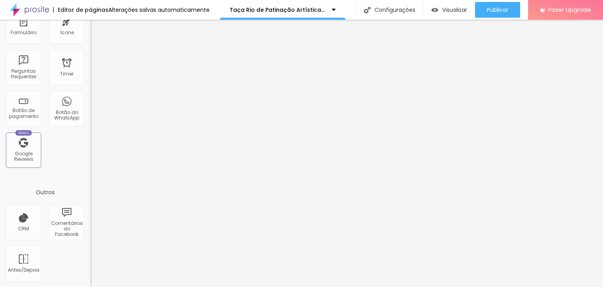 This screenshot has width=603, height=287. I want to click on img: view-1.svg, so click(435, 10).